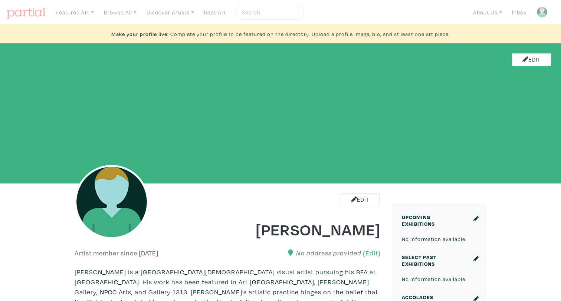 The image size is (561, 301). What do you see at coordinates (170, 12) in the screenshot?
I see `a: Discover Artists` at bounding box center [170, 12].